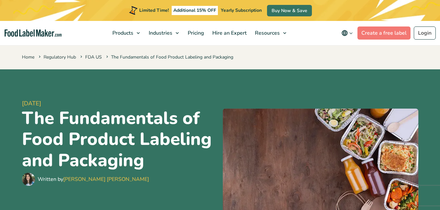  Describe the element at coordinates (122, 33) in the screenshot. I see `span: Products` at that location.